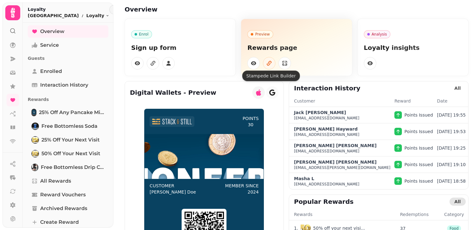 Image resolution: width=476 pixels, height=230 pixels. I want to click on a: Archived Rewards, so click(68, 208).